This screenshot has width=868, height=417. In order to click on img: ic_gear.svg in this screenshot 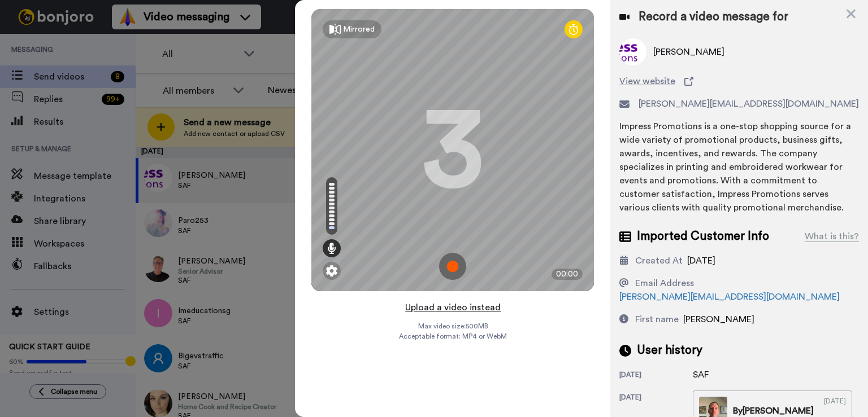, I will do `click(331, 271)`.